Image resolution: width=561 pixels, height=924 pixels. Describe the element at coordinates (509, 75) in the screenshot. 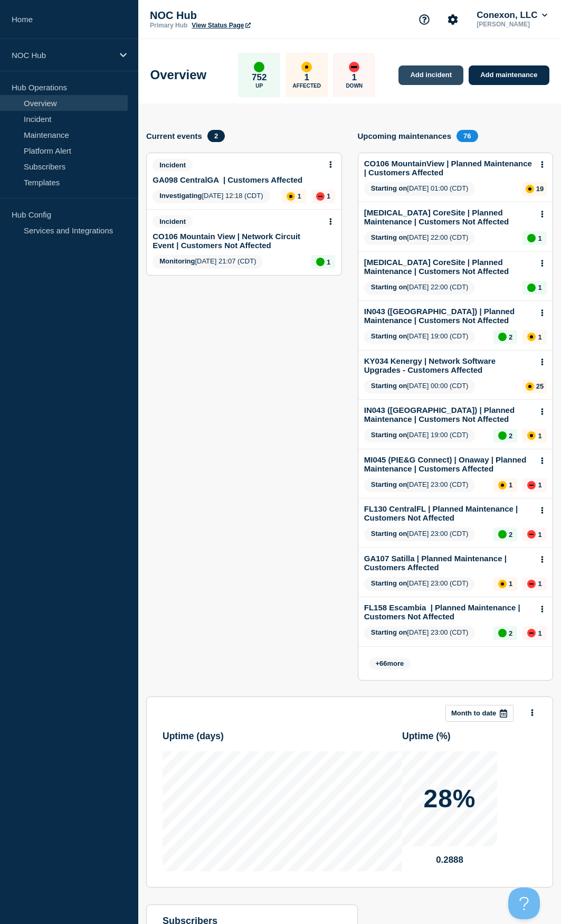

I see `a: Add maintenance` at that location.